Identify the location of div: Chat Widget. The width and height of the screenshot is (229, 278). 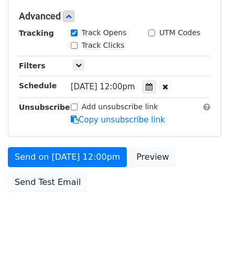
(203, 252).